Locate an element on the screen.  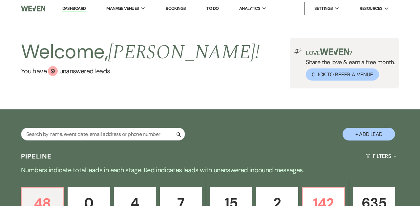
span: Resources is located at coordinates (371, 9).